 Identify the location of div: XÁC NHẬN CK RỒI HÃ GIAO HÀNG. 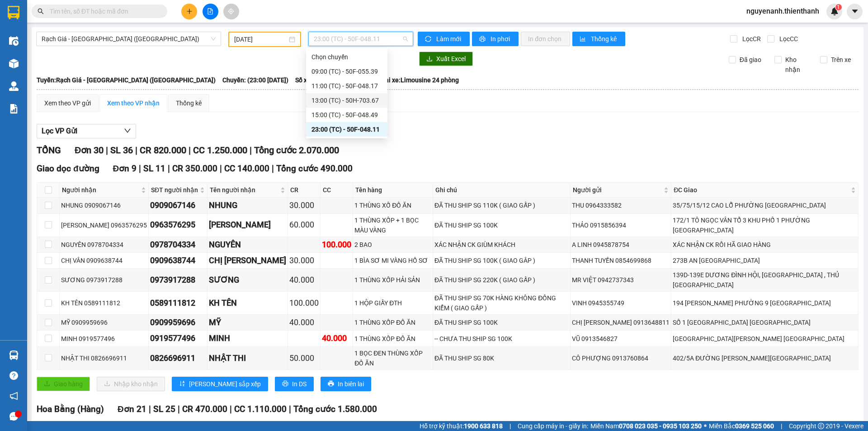
(764, 244).